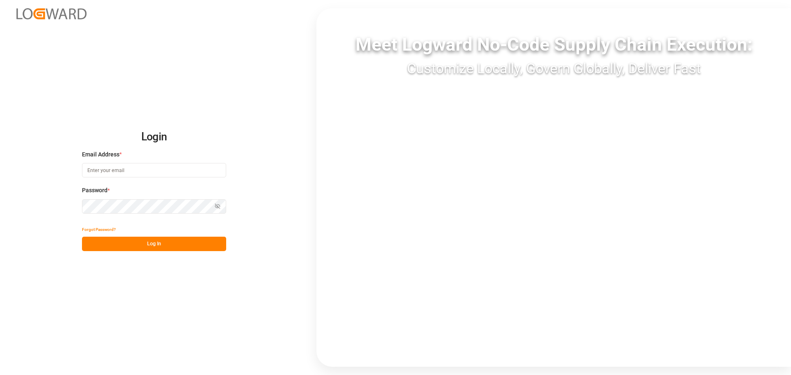 Image resolution: width=791 pixels, height=375 pixels. What do you see at coordinates (154, 137) in the screenshot?
I see `h2: Login` at bounding box center [154, 137].